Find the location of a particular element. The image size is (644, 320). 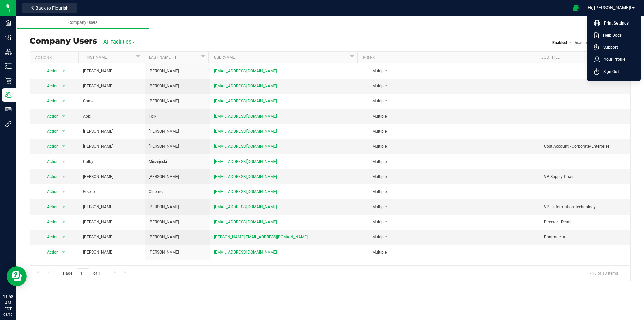

span: Miezejeski is located at coordinates (158, 161).